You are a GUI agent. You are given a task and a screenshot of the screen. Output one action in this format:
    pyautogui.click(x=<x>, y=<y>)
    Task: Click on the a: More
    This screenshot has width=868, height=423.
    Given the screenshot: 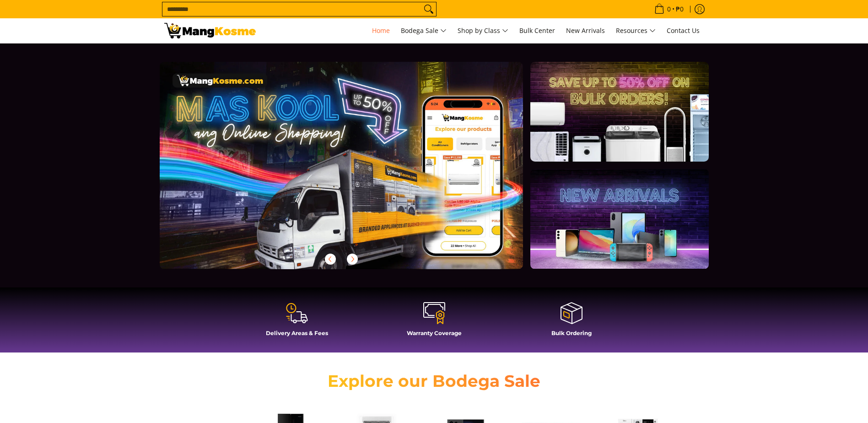 What is the action you would take?
    pyautogui.click(x=356, y=173)
    